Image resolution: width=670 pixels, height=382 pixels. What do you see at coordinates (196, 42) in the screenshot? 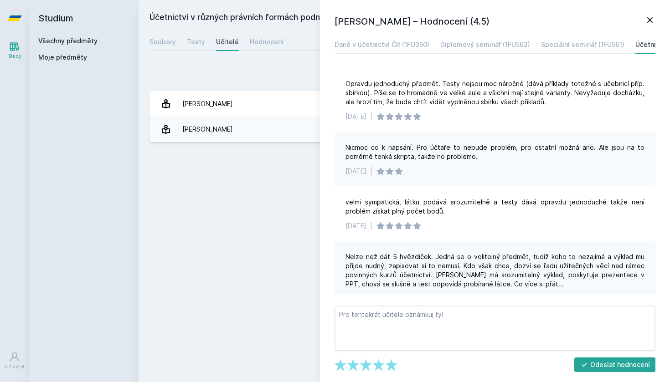
I see `div: Testy` at bounding box center [196, 42].